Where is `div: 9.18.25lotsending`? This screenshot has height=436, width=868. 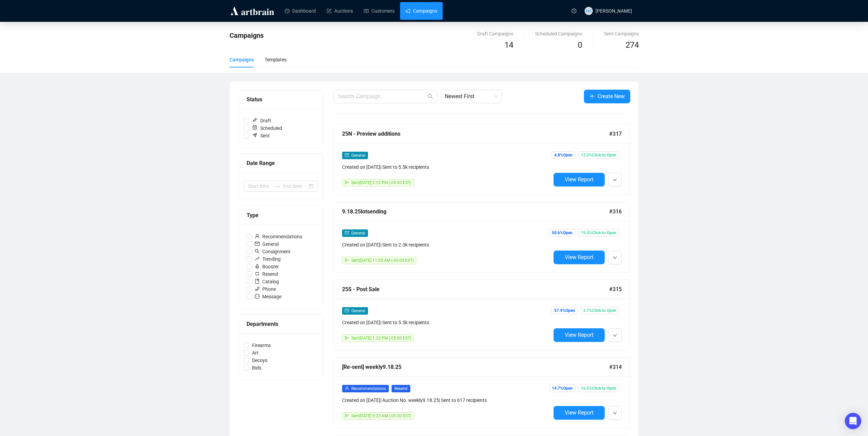
div: 9.18.25lotsending is located at coordinates (475, 212).